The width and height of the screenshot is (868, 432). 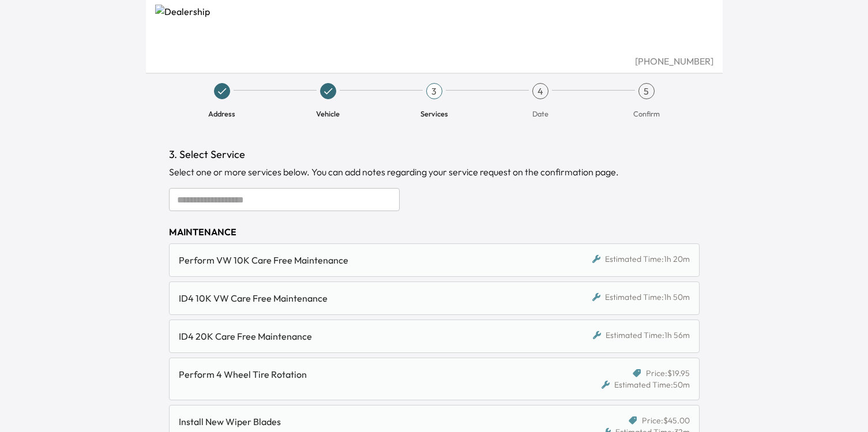 I want to click on span: Price: $19.95, so click(x=668, y=373).